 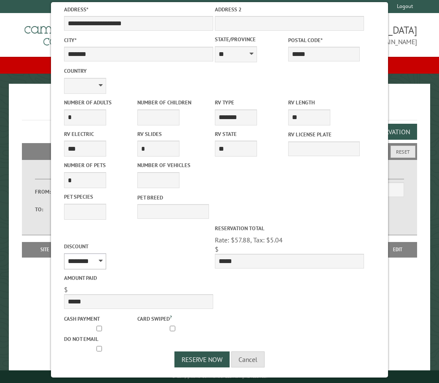 I want to click on h1: Reservations, so click(x=219, y=109).